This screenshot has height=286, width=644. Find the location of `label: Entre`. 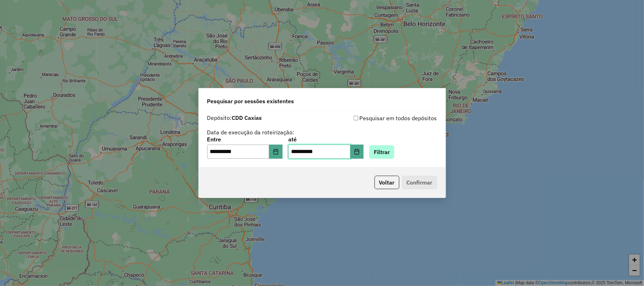

label: Entre is located at coordinates (245, 139).